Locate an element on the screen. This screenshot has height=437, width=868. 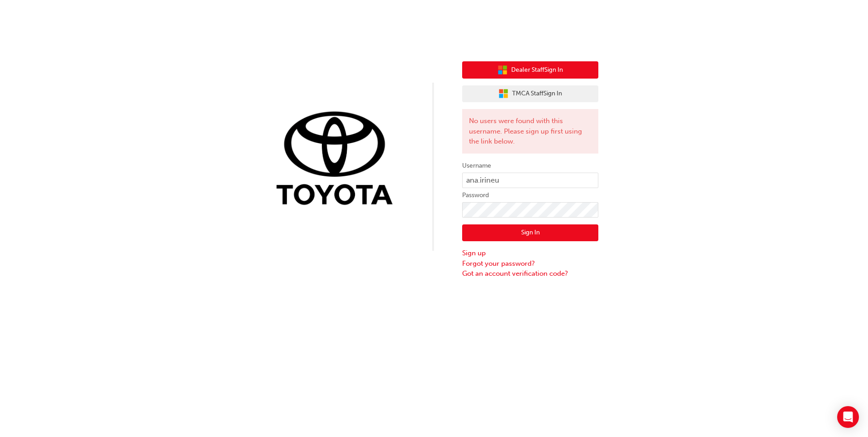
span: TMCA Staff Sign In is located at coordinates (537, 93).